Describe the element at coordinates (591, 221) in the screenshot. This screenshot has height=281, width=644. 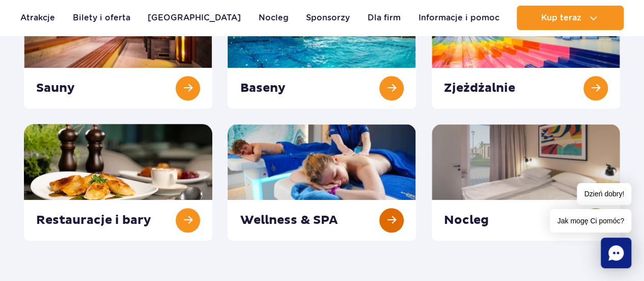
I see `span: Jak mogę Ci pomóc?` at that location.